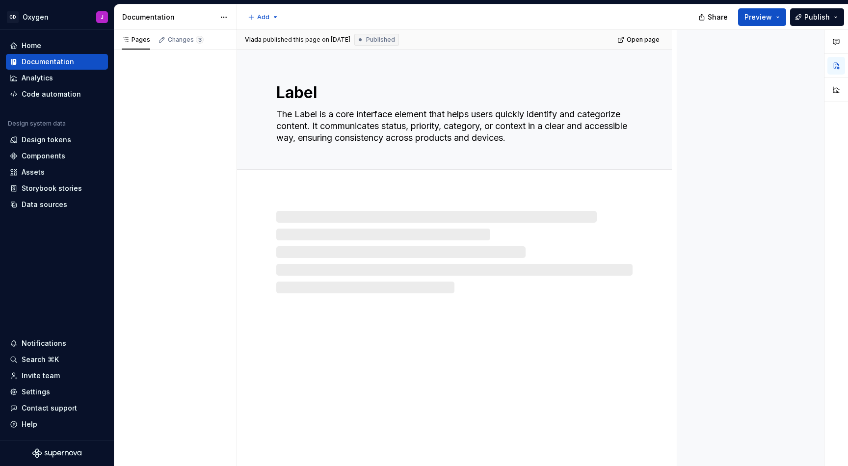  Describe the element at coordinates (263, 17) in the screenshot. I see `button: Add` at that location.